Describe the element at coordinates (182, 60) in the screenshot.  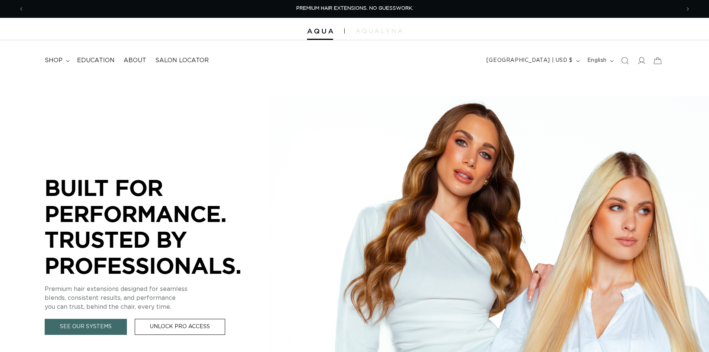
I see `a: Salon Locator` at that location.